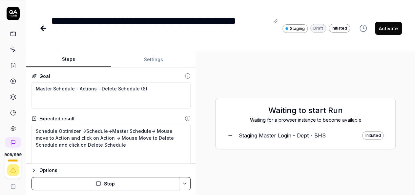 The height and width of the screenshot is (195, 415). Describe the element at coordinates (318, 28) in the screenshot. I see `div: Draft` at that location.